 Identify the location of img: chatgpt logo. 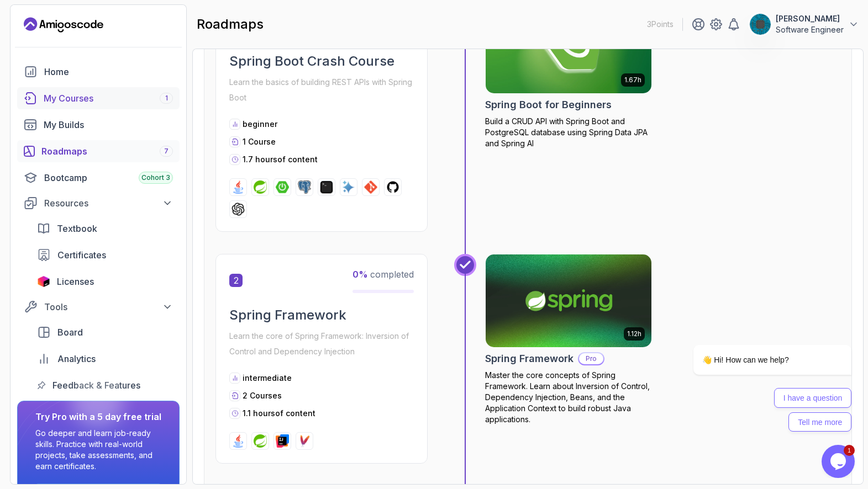
(238, 209).